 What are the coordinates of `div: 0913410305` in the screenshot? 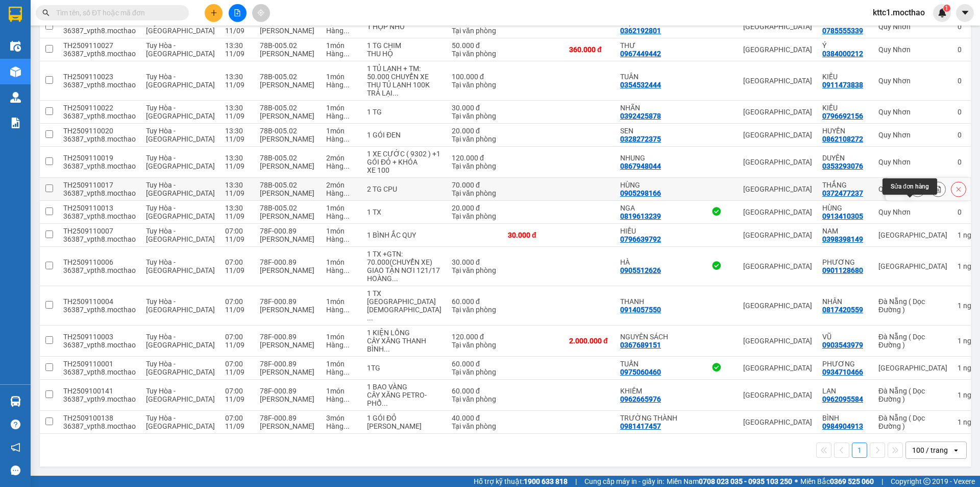 It's located at (843, 216).